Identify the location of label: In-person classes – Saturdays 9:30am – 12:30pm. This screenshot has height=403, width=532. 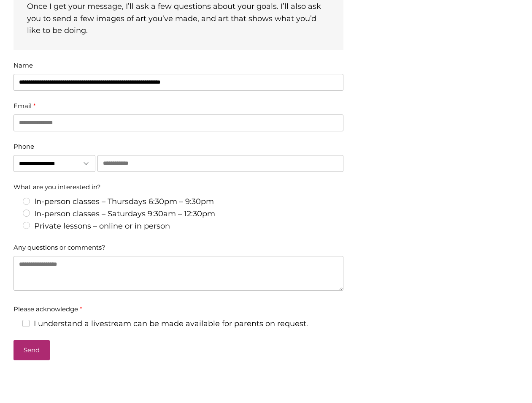
(119, 214).